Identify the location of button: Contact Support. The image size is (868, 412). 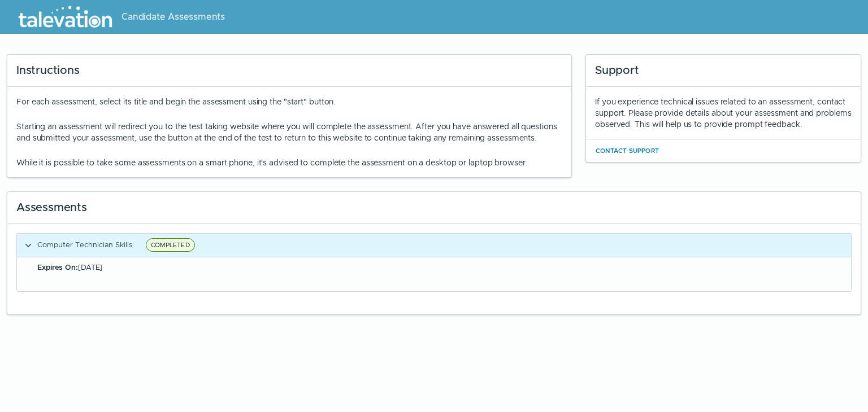
(627, 151).